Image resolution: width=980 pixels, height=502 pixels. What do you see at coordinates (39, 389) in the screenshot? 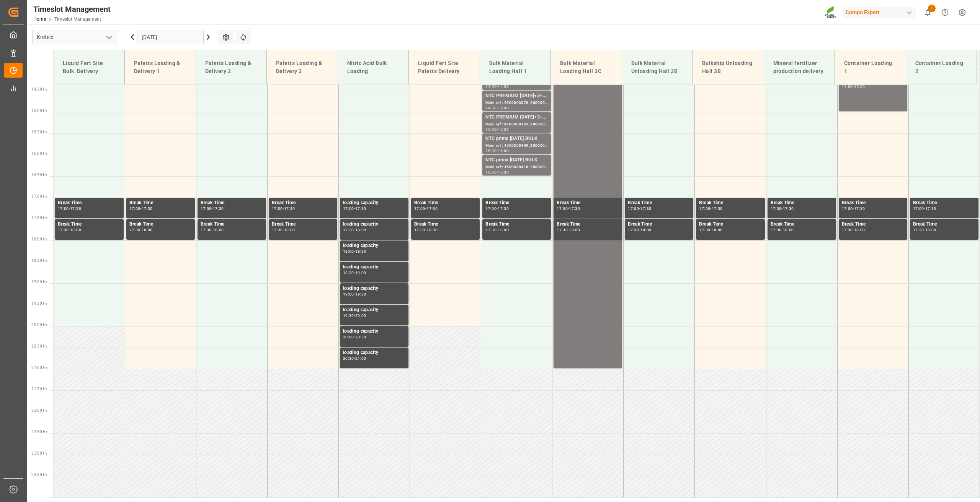
I see `span: 21:30 Hr` at bounding box center [39, 389].